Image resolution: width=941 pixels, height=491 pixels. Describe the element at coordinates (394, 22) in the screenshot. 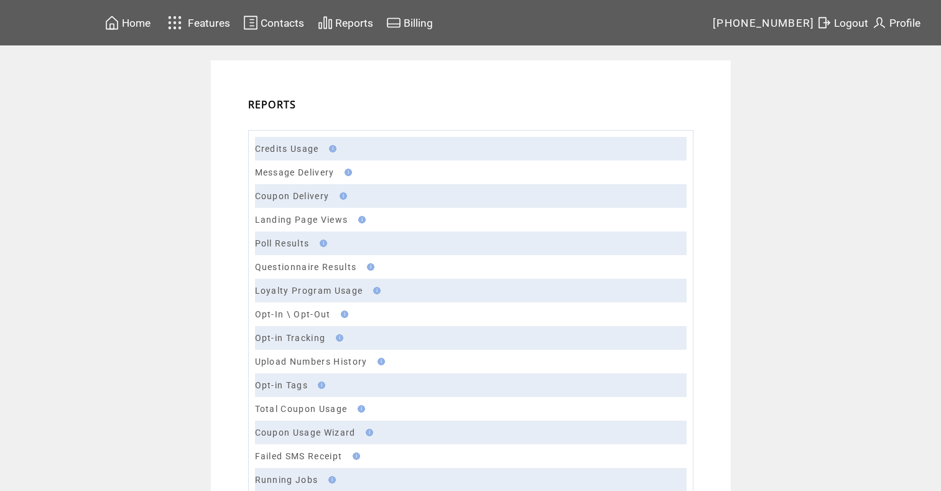

I see `img: creidtcard.svg` at that location.